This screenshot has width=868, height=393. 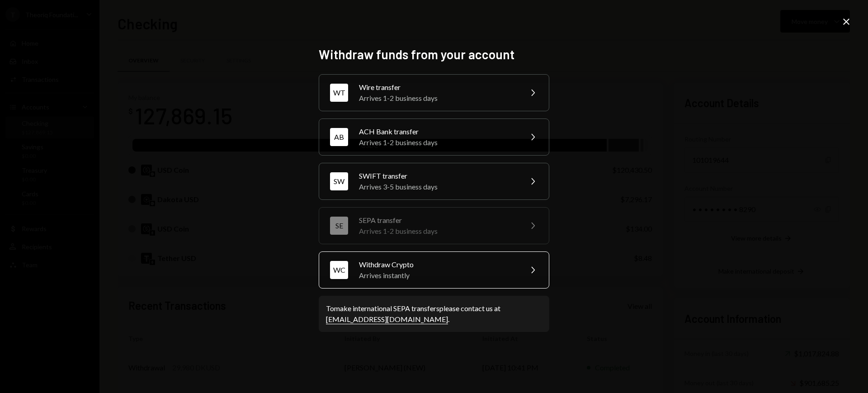 What do you see at coordinates (339, 226) in the screenshot?
I see `div: SE` at bounding box center [339, 226].